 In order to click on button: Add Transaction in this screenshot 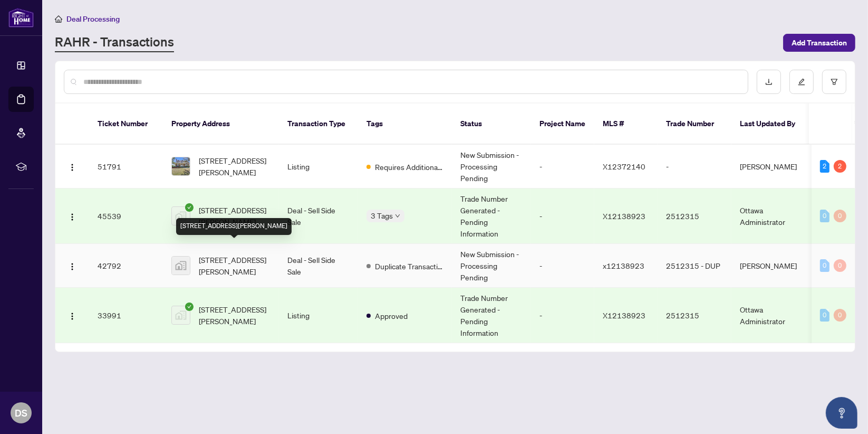, I will do `click(819, 43)`.